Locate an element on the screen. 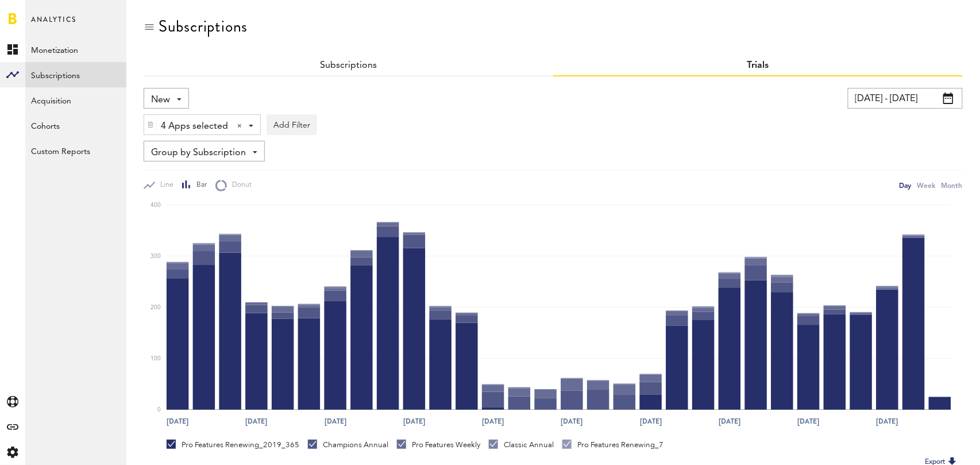 The image size is (980, 465). div: Subscriptions is located at coordinates (203, 27).